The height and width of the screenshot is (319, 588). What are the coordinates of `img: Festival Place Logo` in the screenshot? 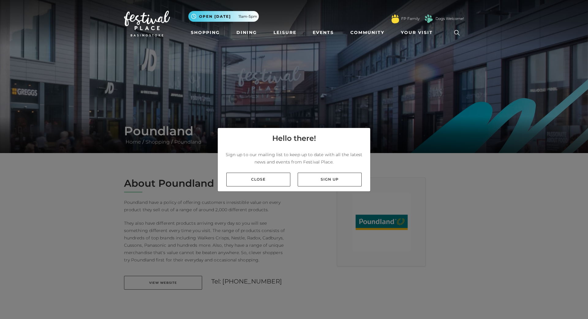 It's located at (147, 24).